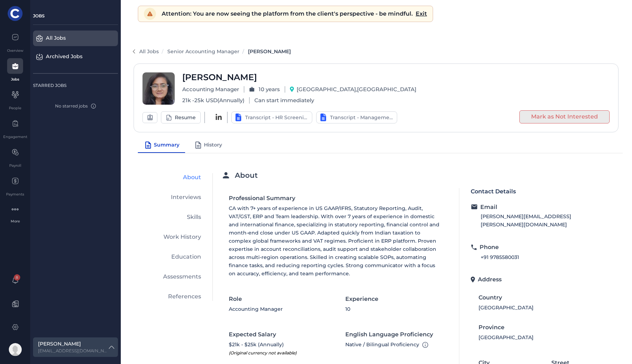 The width and height of the screenshot is (632, 364). Describe the element at coordinates (211, 100) in the screenshot. I see `span: USD` at that location.